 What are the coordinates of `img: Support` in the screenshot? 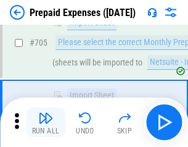 It's located at (152, 12).